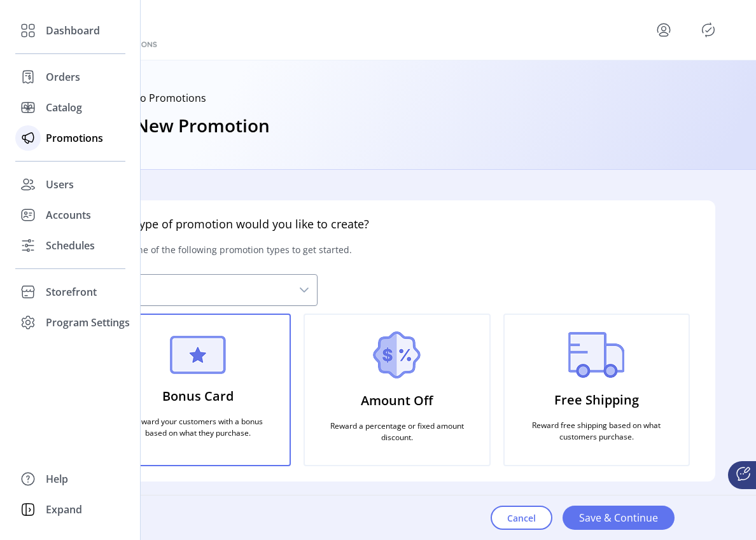  What do you see at coordinates (57, 479) in the screenshot?
I see `span: Help` at bounding box center [57, 479].